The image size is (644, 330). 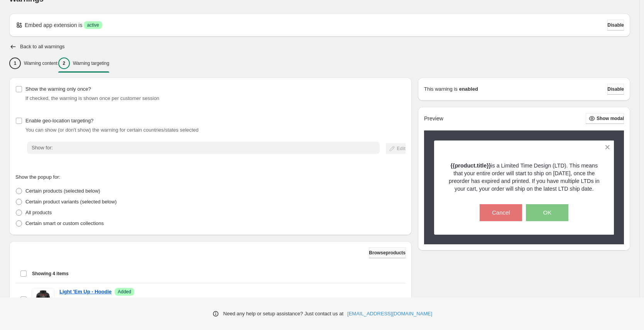 What do you see at coordinates (71, 202) in the screenshot?
I see `span: Certain product variants (selected below)` at bounding box center [71, 202].